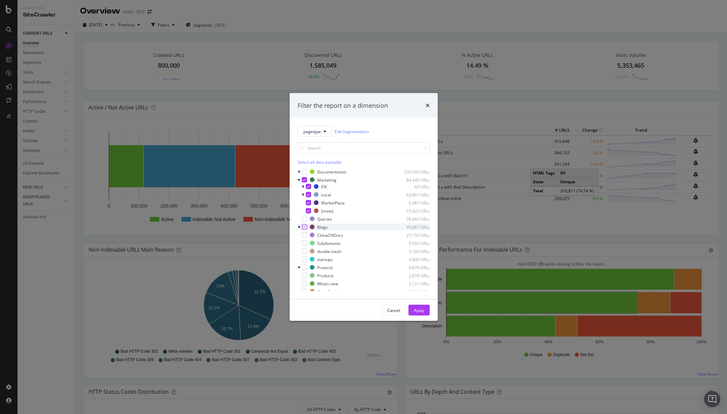 The image size is (727, 414). I want to click on div: Local, so click(326, 194).